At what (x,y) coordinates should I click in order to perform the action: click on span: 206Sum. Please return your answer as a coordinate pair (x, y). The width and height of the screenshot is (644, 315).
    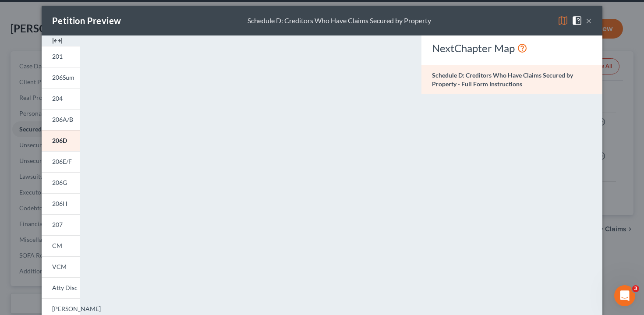
    Looking at the image, I should click on (63, 77).